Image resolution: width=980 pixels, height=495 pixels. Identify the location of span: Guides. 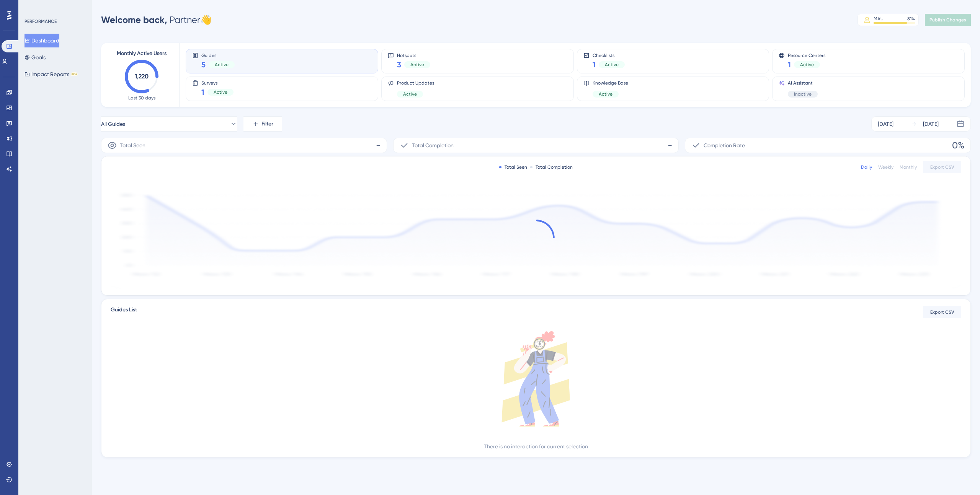
(218, 55).